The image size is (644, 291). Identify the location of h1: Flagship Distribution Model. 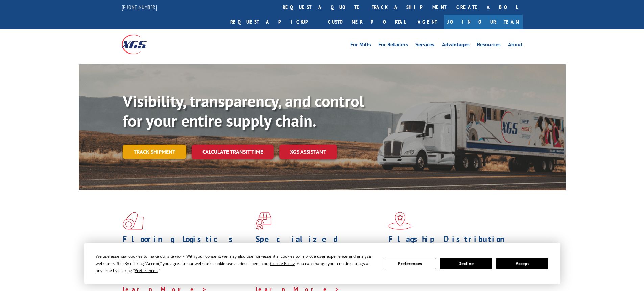
(452, 245).